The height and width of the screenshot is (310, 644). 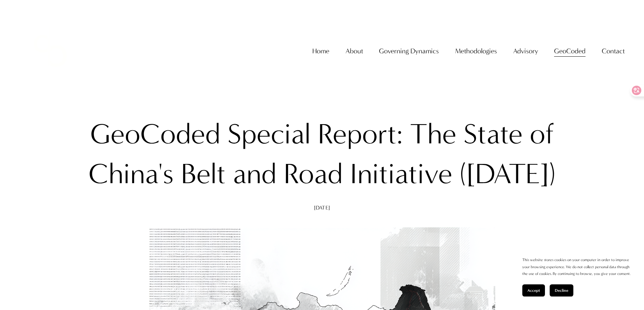 I want to click on span: GeoCoded, so click(x=569, y=51).